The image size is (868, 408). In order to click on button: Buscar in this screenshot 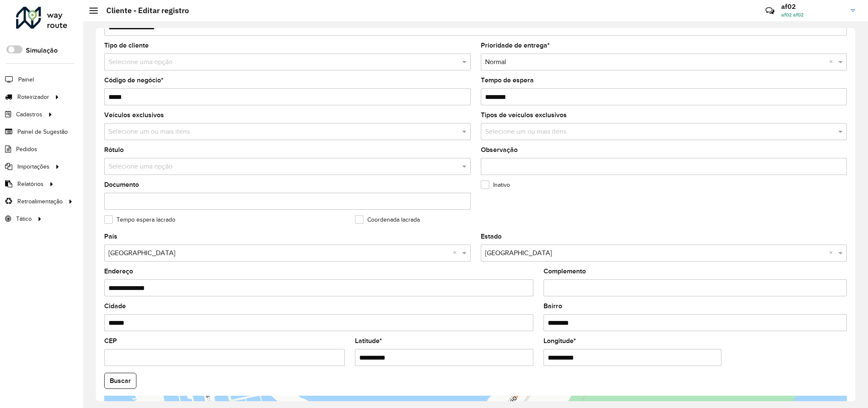, I will do `click(120, 380)`.